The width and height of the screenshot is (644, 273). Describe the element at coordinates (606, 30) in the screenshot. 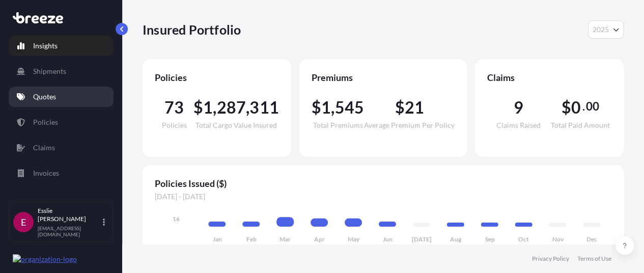

I see `button: Year Selector` at that location.